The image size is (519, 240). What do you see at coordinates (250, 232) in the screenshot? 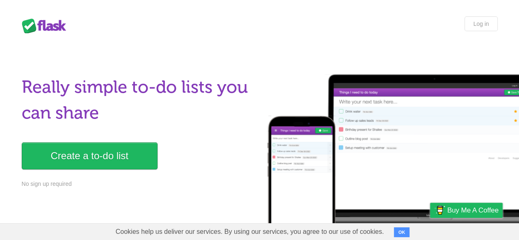
I see `span: Cookies help us deliver our services. By using our services, you agree to our use of cookies.` at bounding box center [250, 232].